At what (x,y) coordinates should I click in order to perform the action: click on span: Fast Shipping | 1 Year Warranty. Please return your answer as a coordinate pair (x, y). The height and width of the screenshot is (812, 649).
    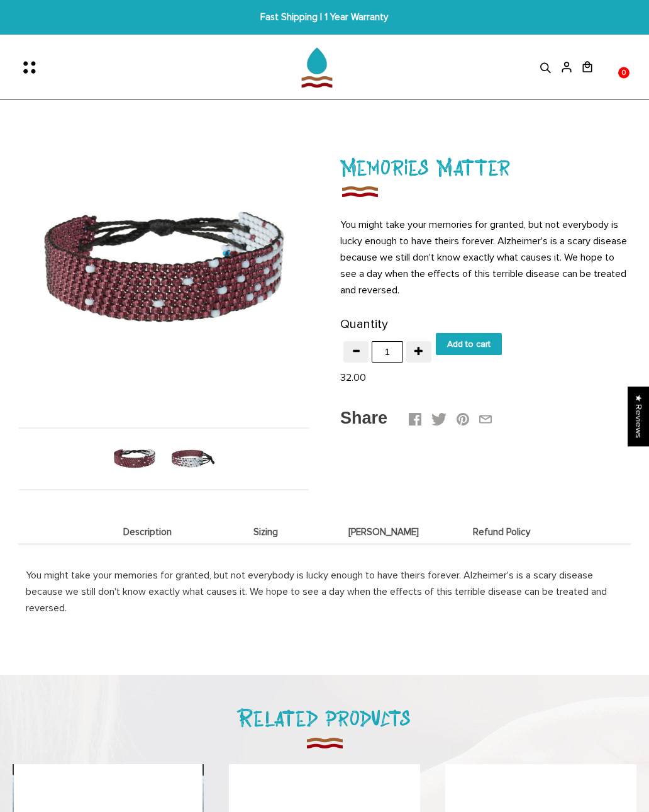
    Looking at the image, I should click on (325, 17).